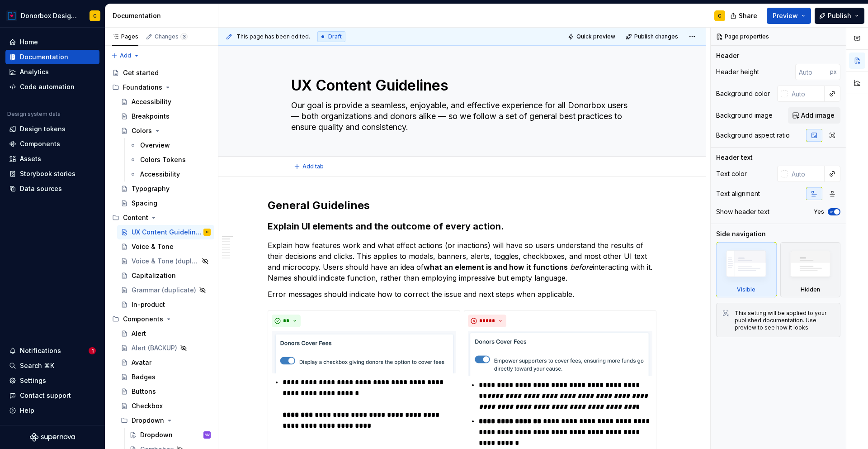  Describe the element at coordinates (140, 73) in the screenshot. I see `div: Get started` at that location.